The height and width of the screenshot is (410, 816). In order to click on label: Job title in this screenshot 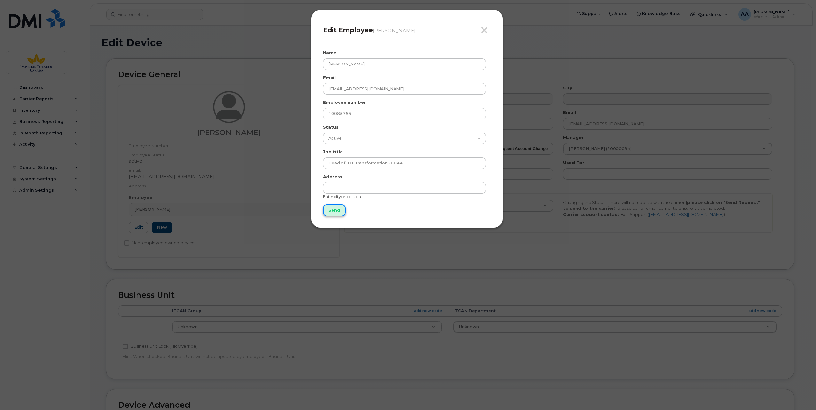, I will do `click(333, 152)`.